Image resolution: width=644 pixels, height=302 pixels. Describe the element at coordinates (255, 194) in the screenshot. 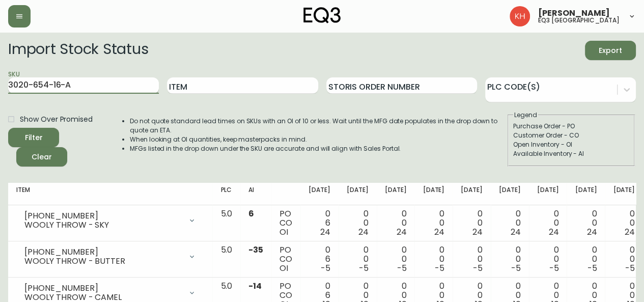

I see `th: AI` at that location.